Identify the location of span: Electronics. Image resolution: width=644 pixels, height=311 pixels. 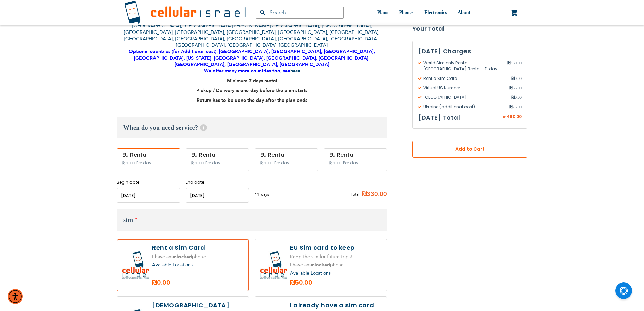
(435, 12).